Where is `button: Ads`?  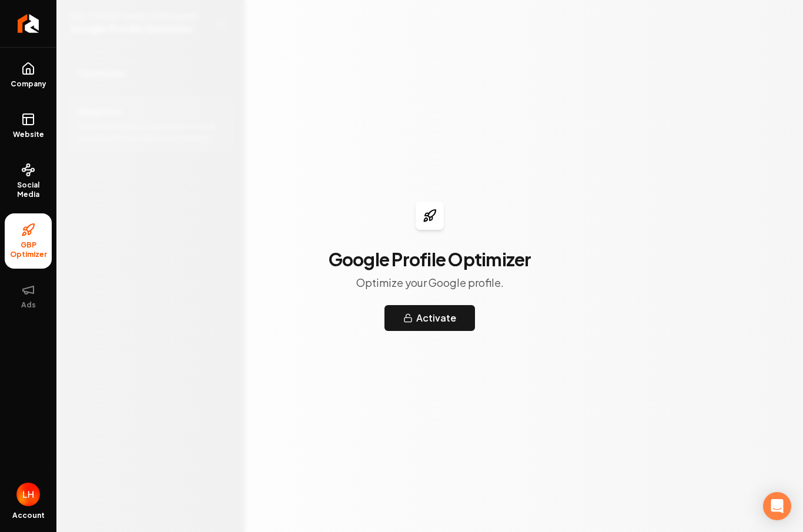
button: Ads is located at coordinates (28, 296).